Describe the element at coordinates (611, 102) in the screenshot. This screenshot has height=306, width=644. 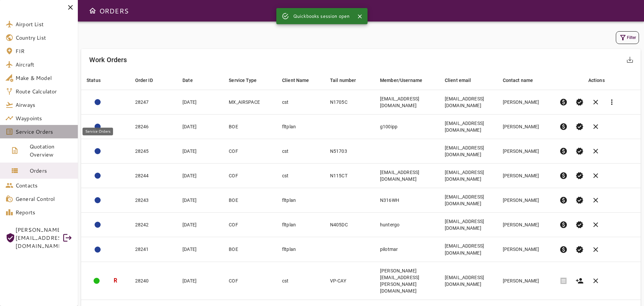
I see `button: Reports` at that location.